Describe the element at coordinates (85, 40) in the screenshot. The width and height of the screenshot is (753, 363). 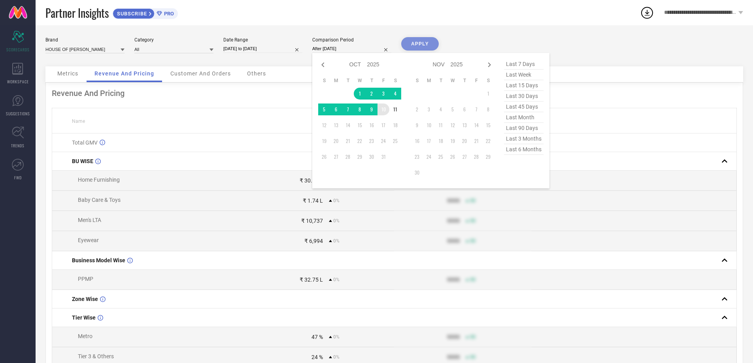
I see `div: Brand` at that location.